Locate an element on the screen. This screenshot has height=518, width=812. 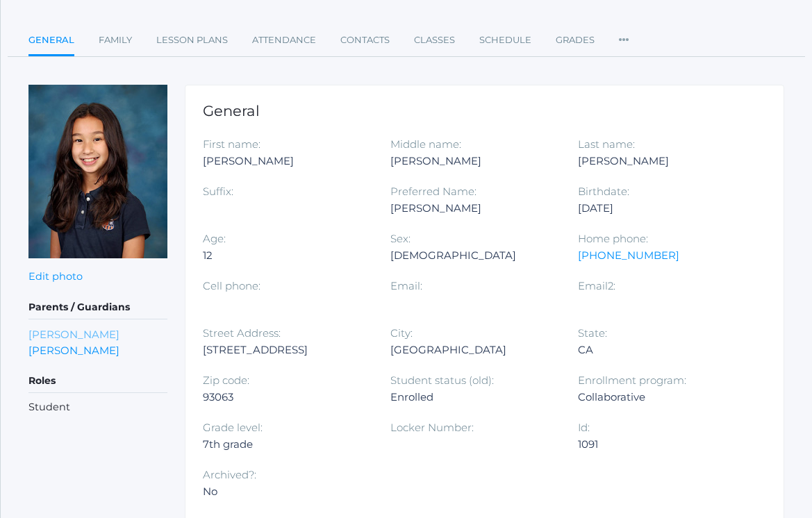
label: City: is located at coordinates (402, 332).